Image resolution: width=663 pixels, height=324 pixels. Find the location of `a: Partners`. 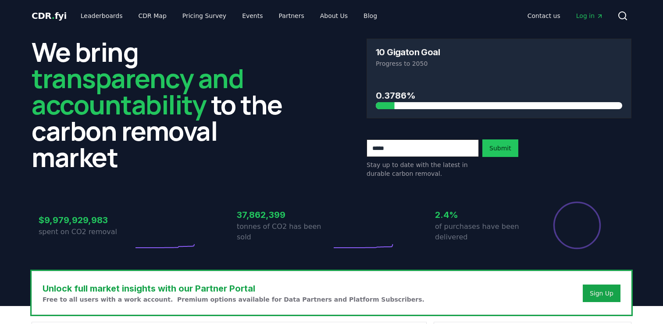

a: Partners is located at coordinates (292, 16).